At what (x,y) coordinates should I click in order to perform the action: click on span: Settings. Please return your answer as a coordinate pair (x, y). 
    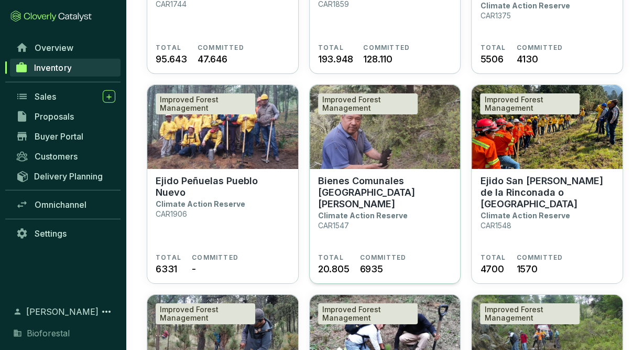
    Looking at the image, I should click on (50, 233).